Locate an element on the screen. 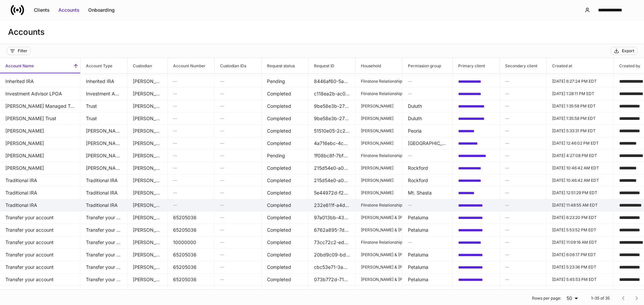 The width and height of the screenshot is (644, 305). td: c118ea2b-ac0f-4c81-91eb-e6a203baff45 is located at coordinates (332, 94).